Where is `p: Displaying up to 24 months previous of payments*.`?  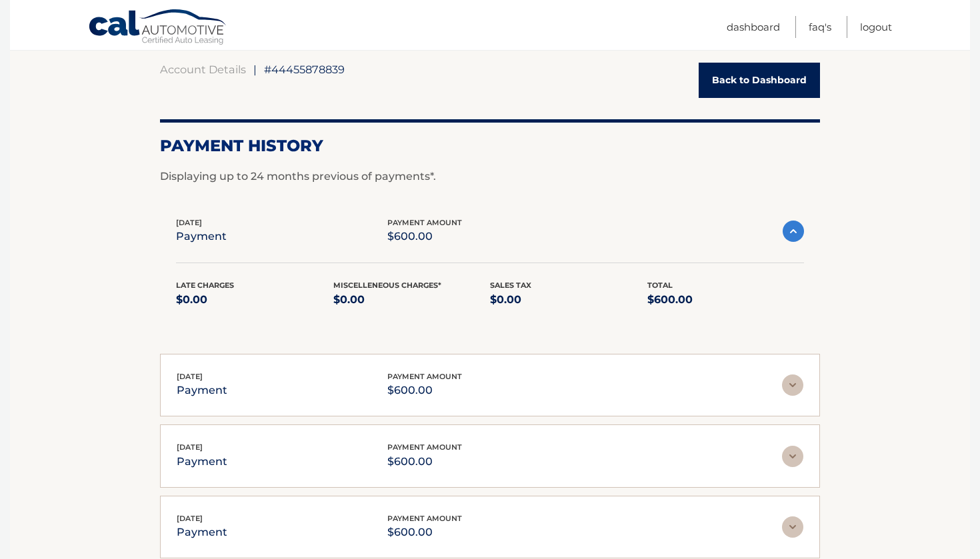 p: Displaying up to 24 months previous of payments*. is located at coordinates (490, 177).